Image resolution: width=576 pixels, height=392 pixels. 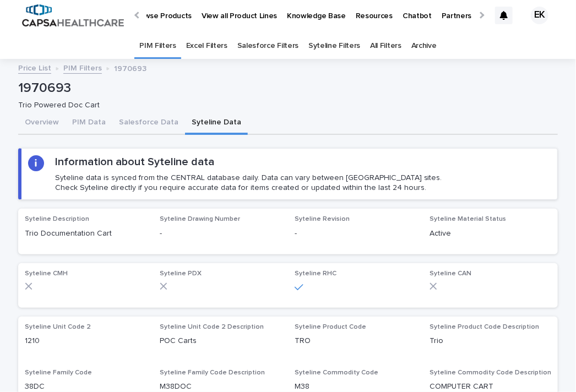 What do you see at coordinates (134, 162) in the screenshot?
I see `h2: Information about Syteline data` at bounding box center [134, 162].